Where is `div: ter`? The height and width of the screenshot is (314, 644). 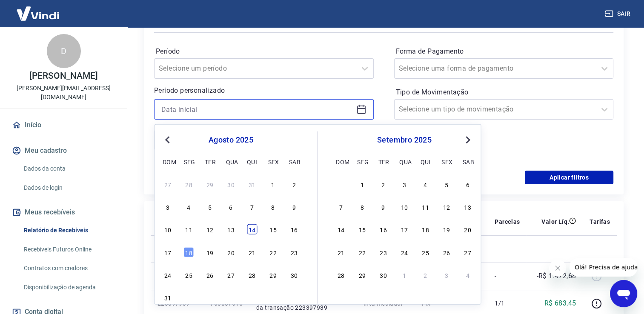 div: ter is located at coordinates (383, 161).